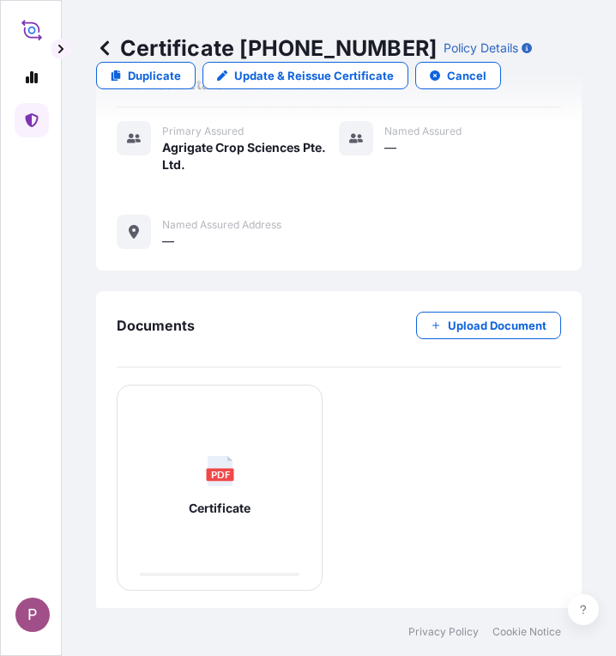 This screenshot has height=656, width=616. Describe the element at coordinates (467, 76) in the screenshot. I see `p: Cancel` at that location.